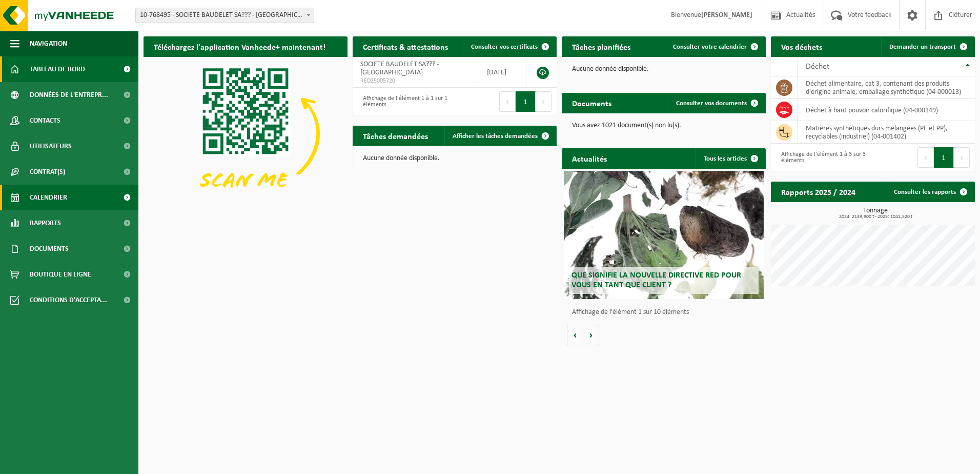 The image size is (980, 474). What do you see at coordinates (730, 158) in the screenshot?
I see `a: Tous les articles` at bounding box center [730, 158].